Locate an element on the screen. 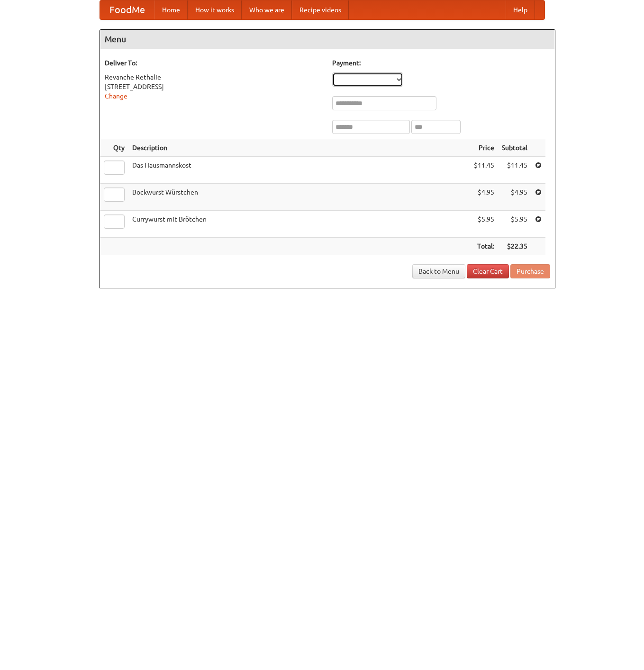  th: Total: is located at coordinates (484, 246).